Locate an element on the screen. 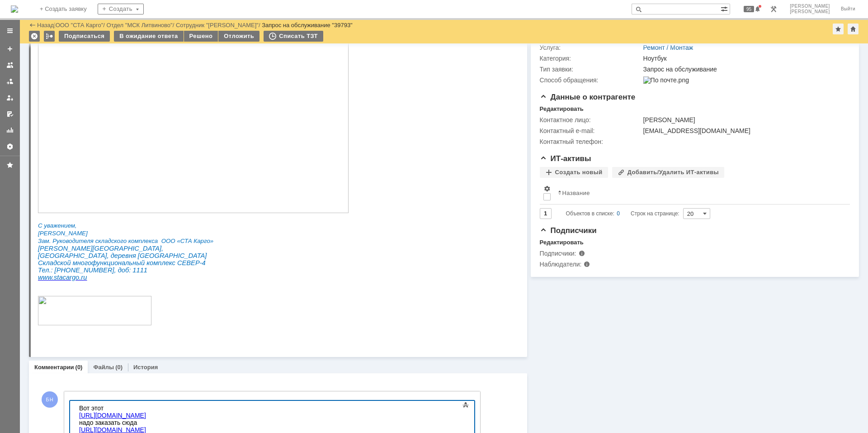 The image size is (868, 433). div: Запрос на обслуживание is located at coordinates (745, 69).